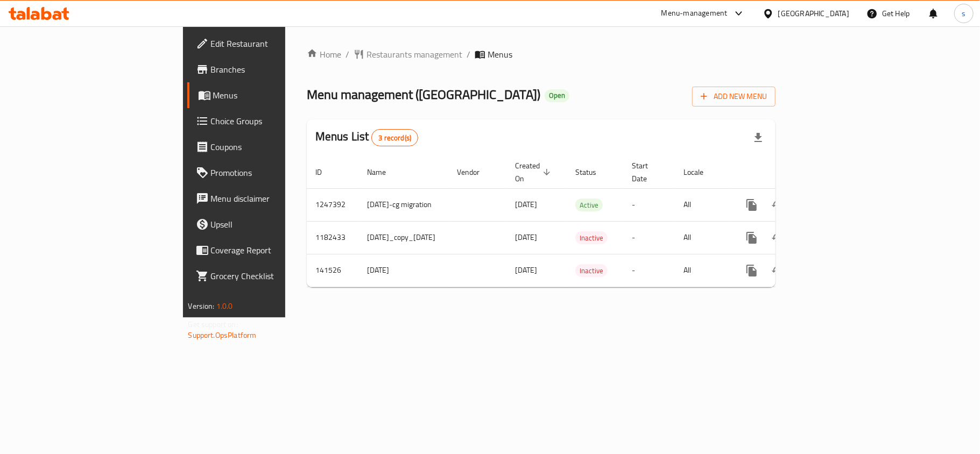 This screenshot has height=454, width=980. Describe the element at coordinates (733, 96) in the screenshot. I see `span: Add New Menu` at that location.